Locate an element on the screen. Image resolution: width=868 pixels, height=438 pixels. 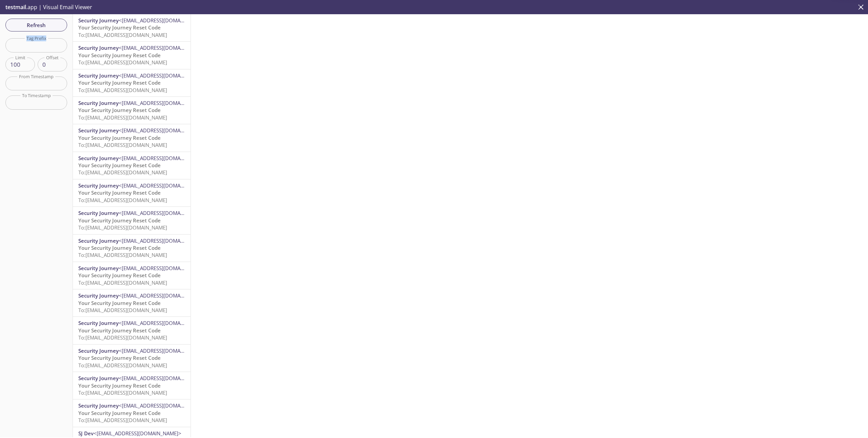
span: Refresh is located at coordinates (36, 25).